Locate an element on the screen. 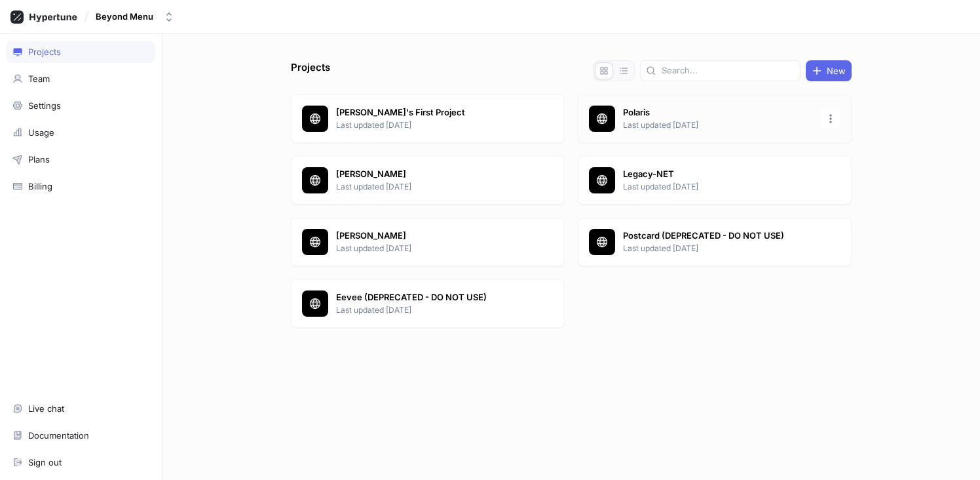 The height and width of the screenshot is (480, 980). a: Team is located at coordinates (80, 78).